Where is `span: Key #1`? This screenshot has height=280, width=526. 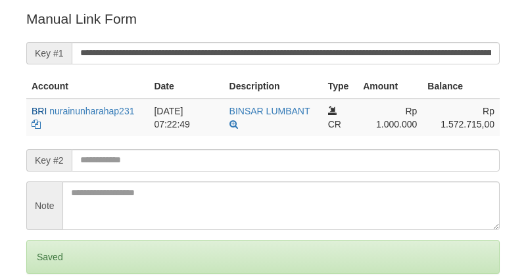 span: Key #1 is located at coordinates (49, 53).